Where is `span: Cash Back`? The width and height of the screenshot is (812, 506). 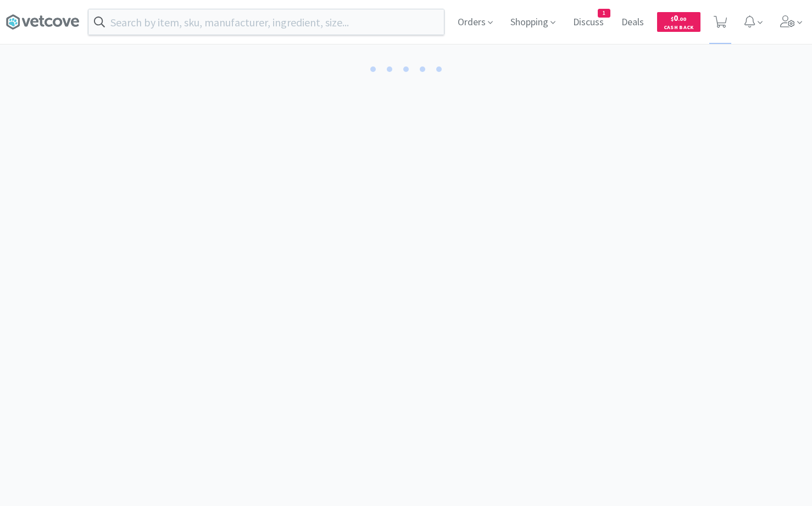 span: Cash Back is located at coordinates (679, 28).